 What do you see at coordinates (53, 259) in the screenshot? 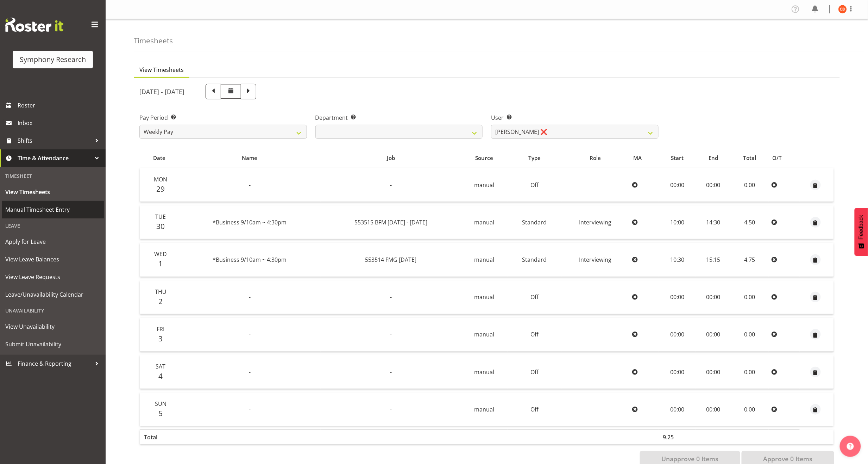
I see `span: View Leave Balances` at bounding box center [53, 259].